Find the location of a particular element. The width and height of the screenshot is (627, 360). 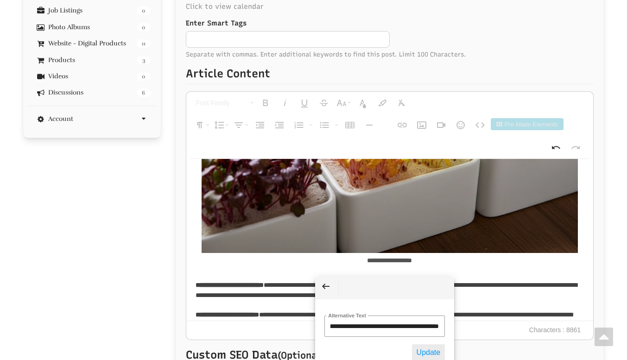

span: 3 is located at coordinates (144, 60).